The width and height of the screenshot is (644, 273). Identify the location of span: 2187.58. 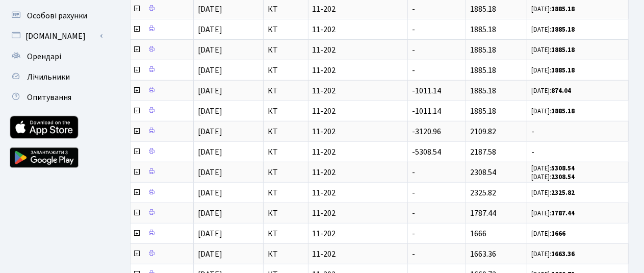
(483, 152).